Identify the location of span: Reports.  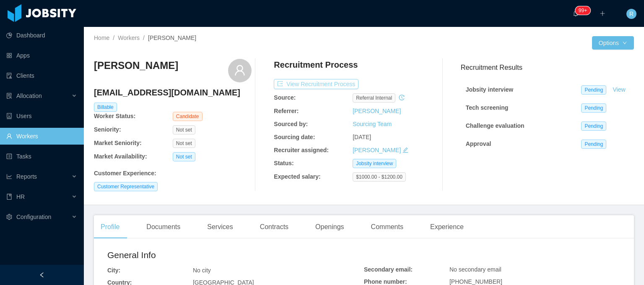
(26, 176).